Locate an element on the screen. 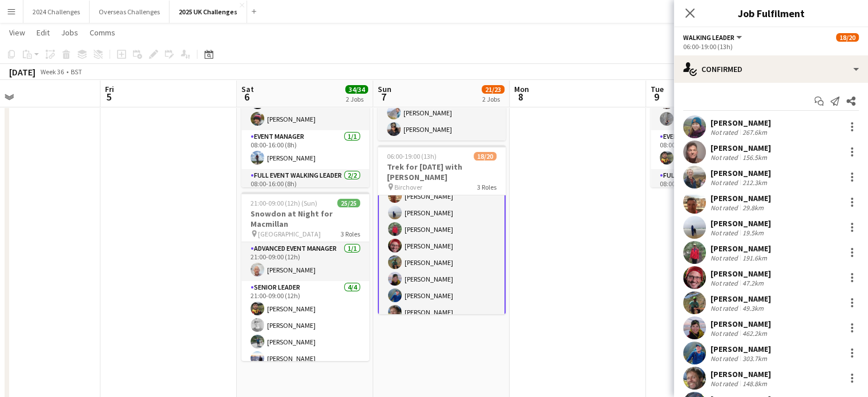  div: 267.6km is located at coordinates (755, 132).